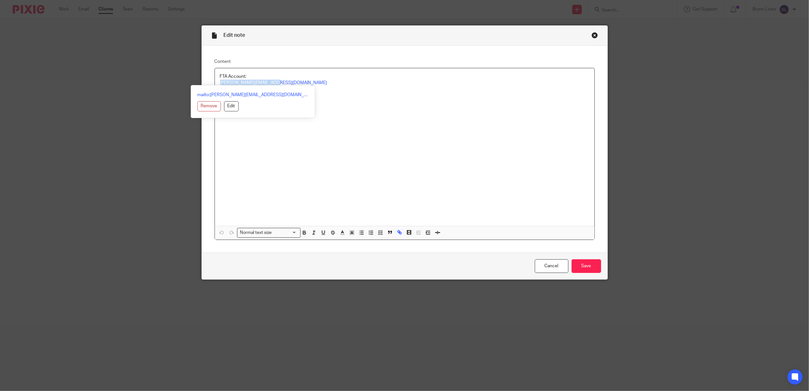 This screenshot has height=391, width=809. Describe the element at coordinates (209, 106) in the screenshot. I see `button: Remove` at that location.